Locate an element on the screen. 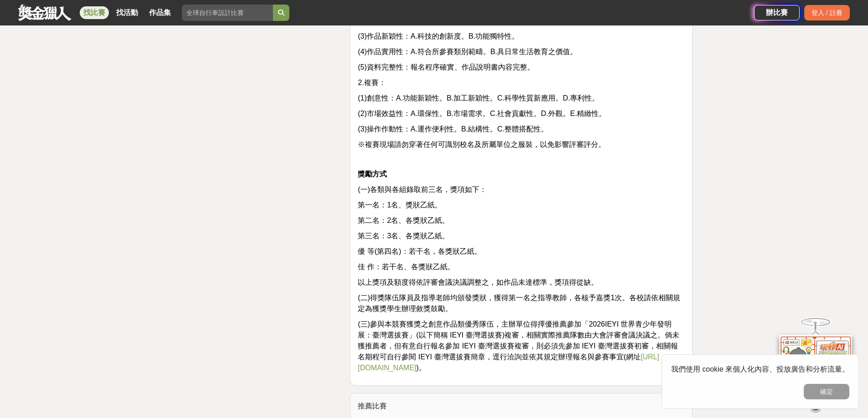 The image size is (868, 418). a: 辦比賽 is located at coordinates (776, 13).